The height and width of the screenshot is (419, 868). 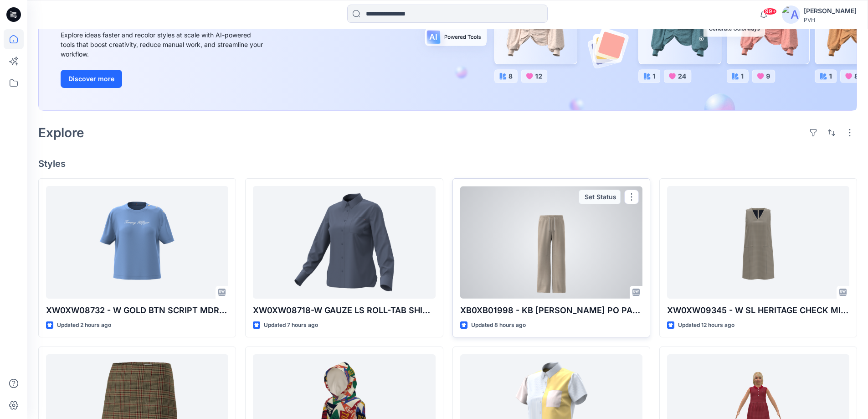 I want to click on h4: Styles, so click(x=447, y=164).